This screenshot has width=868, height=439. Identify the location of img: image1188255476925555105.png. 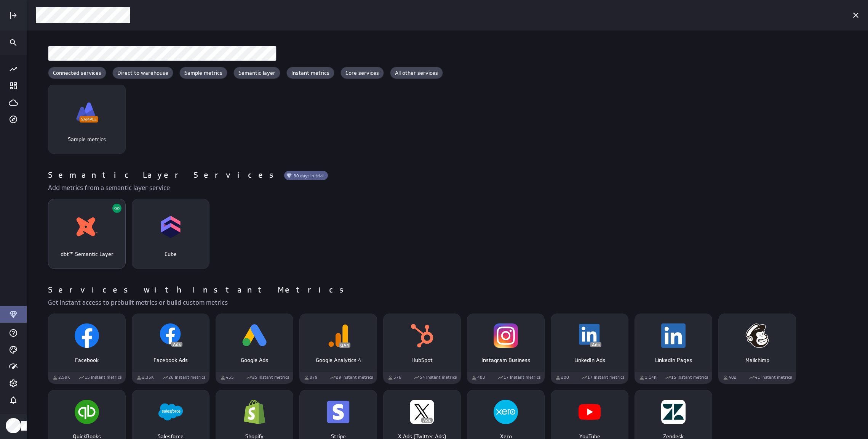
(255, 412).